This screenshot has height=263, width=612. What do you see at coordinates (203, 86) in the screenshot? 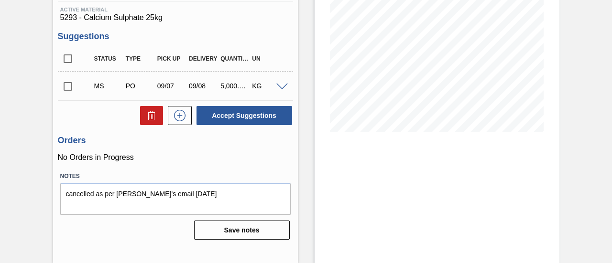
I see `div: 09/08/2025` at bounding box center [203, 86].